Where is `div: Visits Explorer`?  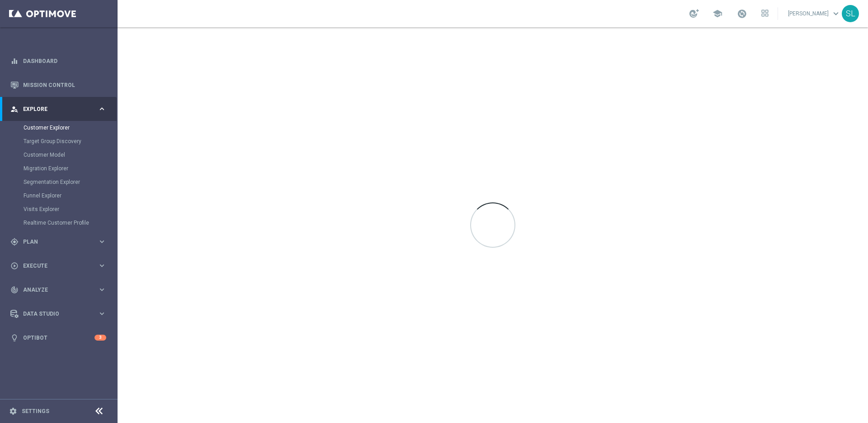
div: Visits Explorer is located at coordinates (70, 209).